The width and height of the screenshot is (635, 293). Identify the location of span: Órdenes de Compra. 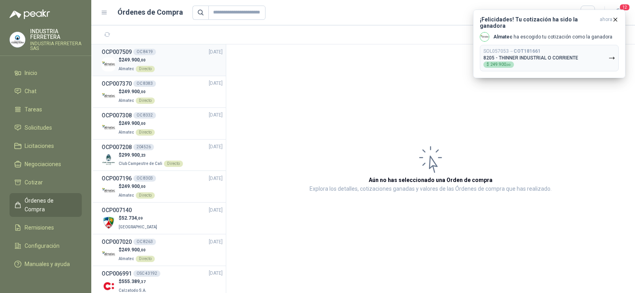
(49, 205).